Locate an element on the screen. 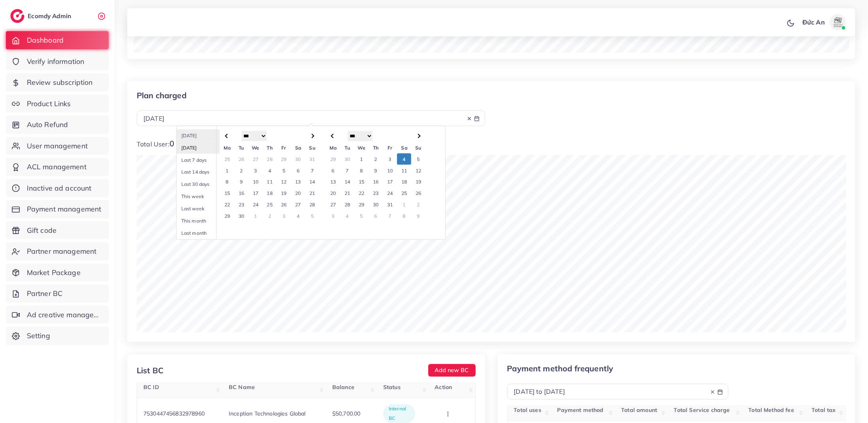  a: Partner management is located at coordinates (57, 251).